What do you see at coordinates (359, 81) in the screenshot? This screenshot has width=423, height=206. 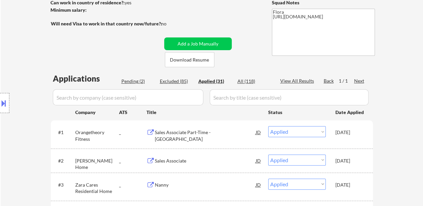 I see `div: Next` at bounding box center [359, 81].